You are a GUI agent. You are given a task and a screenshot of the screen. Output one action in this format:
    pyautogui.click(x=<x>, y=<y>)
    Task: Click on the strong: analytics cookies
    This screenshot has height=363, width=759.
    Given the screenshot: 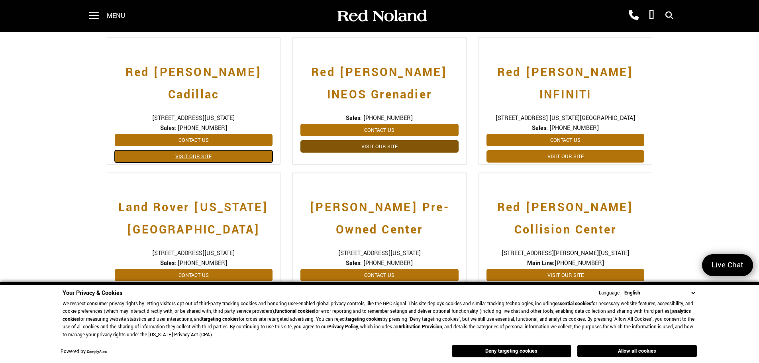 What is the action you would take?
    pyautogui.click(x=377, y=315)
    